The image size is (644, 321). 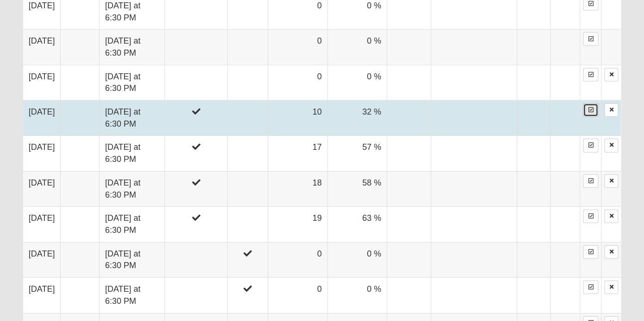 I want to click on td: 19, so click(x=298, y=224).